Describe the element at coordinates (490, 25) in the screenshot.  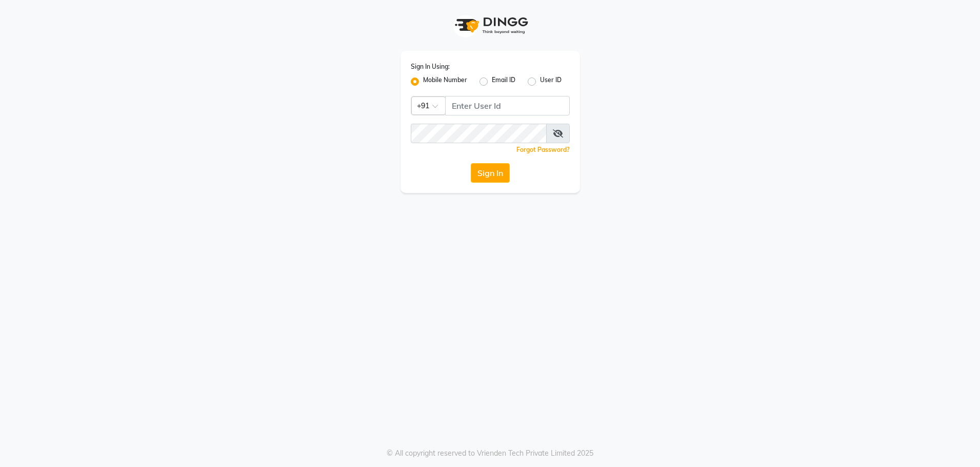
I see `img: logo1.svg` at that location.